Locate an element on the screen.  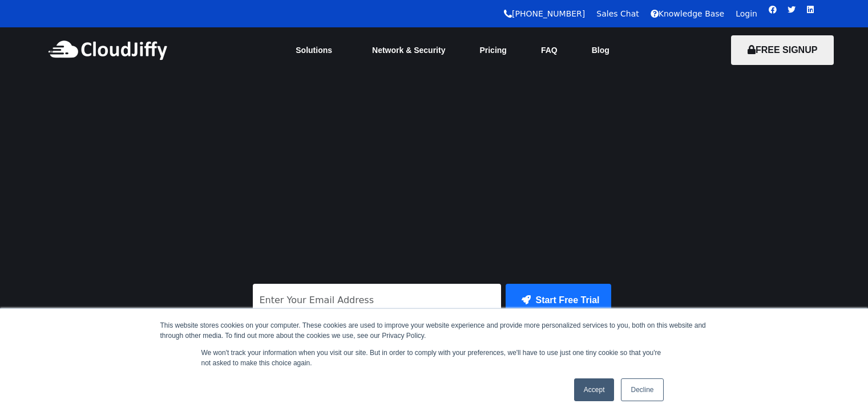
a: Decline is located at coordinates (642, 390).